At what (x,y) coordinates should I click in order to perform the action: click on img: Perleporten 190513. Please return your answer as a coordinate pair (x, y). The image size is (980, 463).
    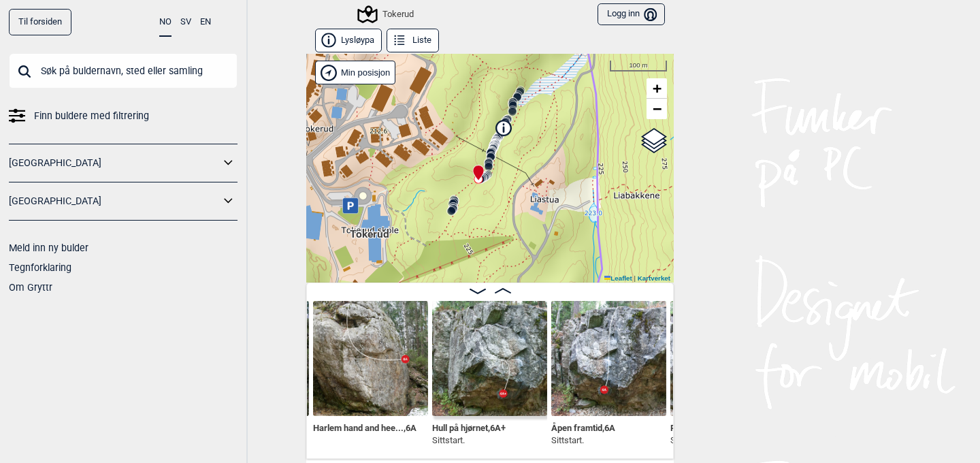
    Looking at the image, I should click on (727, 358).